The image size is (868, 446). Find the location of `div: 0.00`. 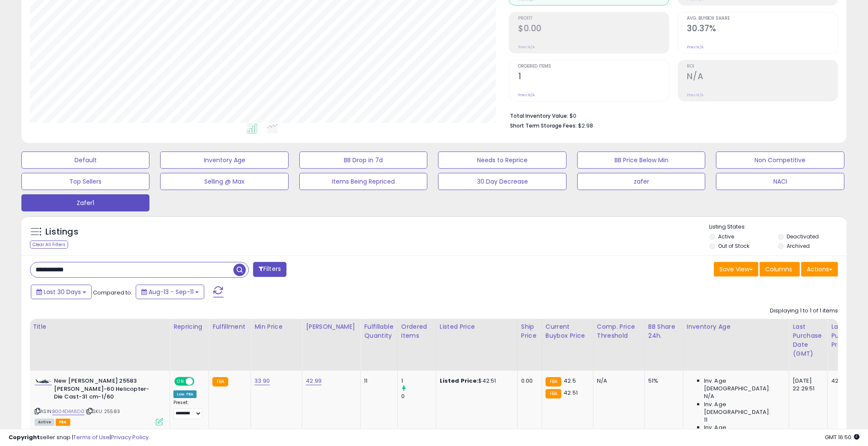

div: 0.00 is located at coordinates (528, 381).